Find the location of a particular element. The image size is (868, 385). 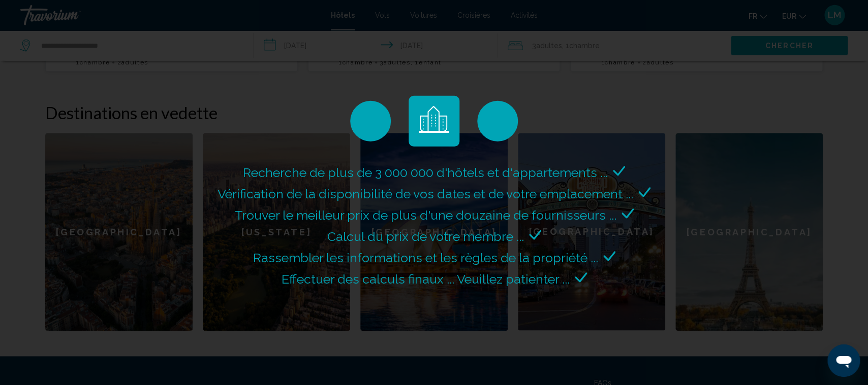

span: Trouver le meilleur prix de plus d'une douzaine de fournisseurs ... is located at coordinates (425, 215).